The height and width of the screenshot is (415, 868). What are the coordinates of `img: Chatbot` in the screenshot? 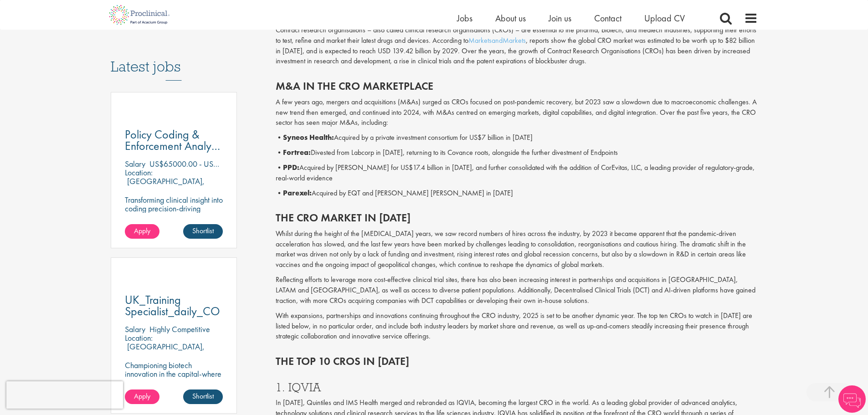 It's located at (852, 399).